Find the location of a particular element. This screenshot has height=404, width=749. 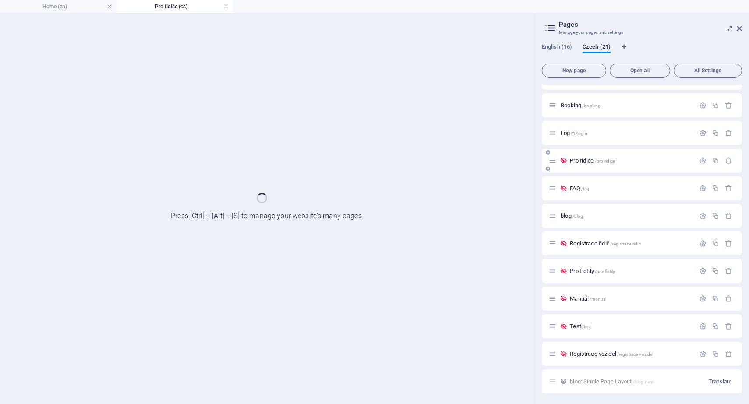

div: Manuál/manual is located at coordinates (631, 298).